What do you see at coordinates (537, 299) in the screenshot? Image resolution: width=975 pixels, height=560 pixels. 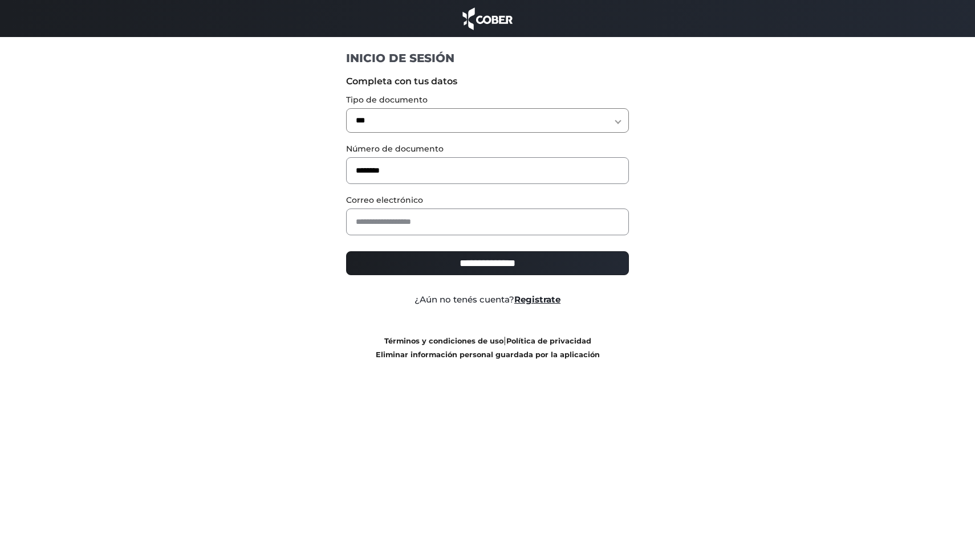 I see `a: Registrate` at bounding box center [537, 299].